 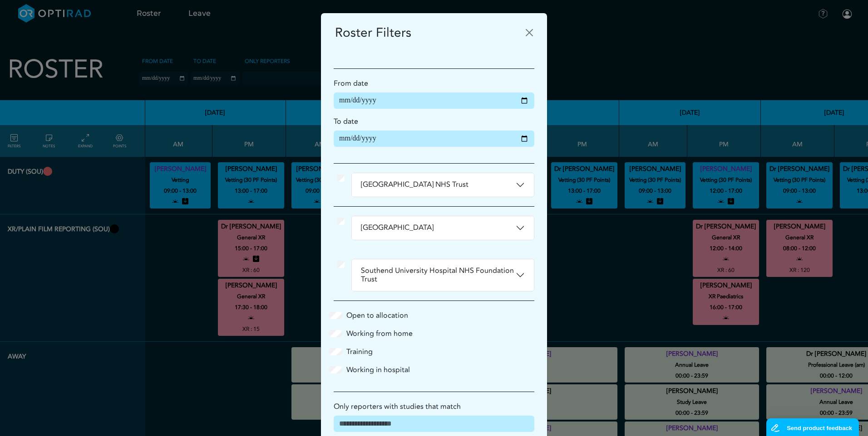 I want to click on label: To date, so click(x=346, y=122).